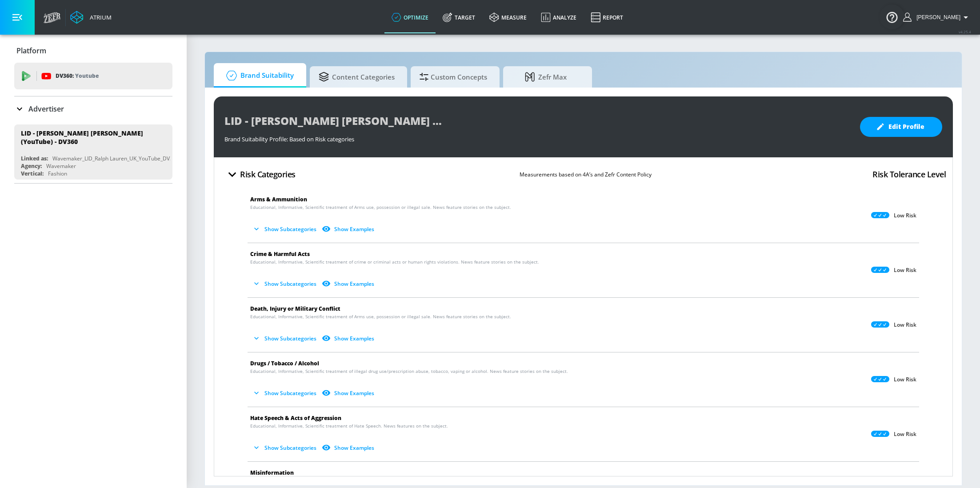  Describe the element at coordinates (87, 76) in the screenshot. I see `p: Youtube` at that location.